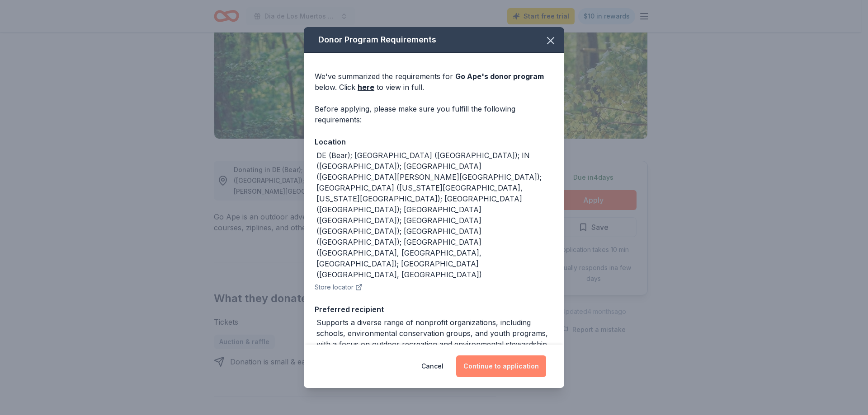  I want to click on div: Location, so click(434, 142).